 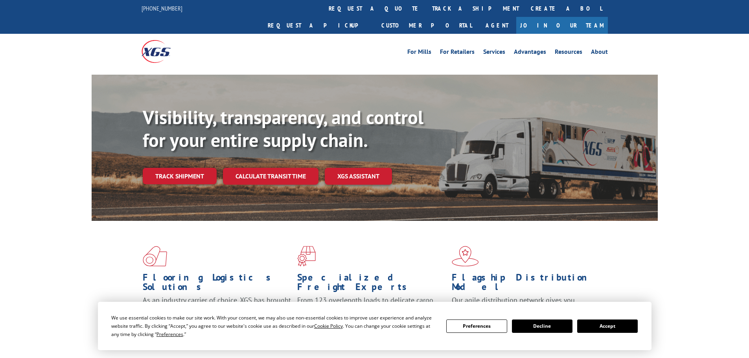 What do you see at coordinates (419, 53) in the screenshot?
I see `a: For Mills` at bounding box center [419, 53].